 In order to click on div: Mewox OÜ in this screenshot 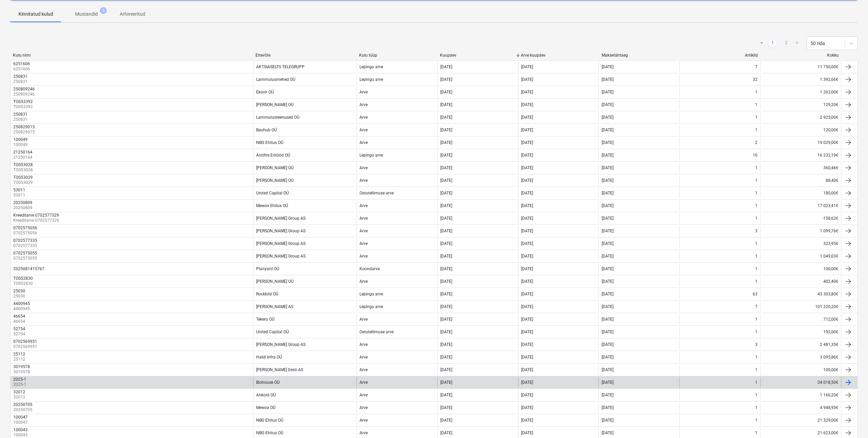, I will do `click(266, 407)`.